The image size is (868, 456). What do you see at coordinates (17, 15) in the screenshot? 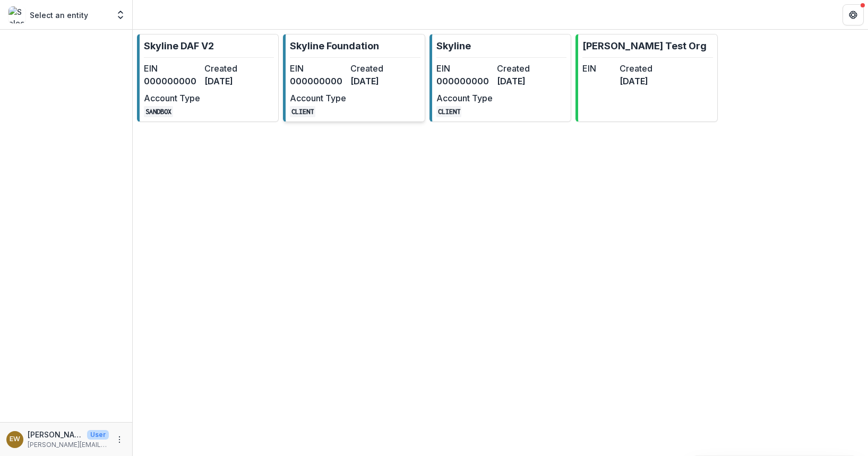
I see `img: Select an entity` at bounding box center [17, 15].